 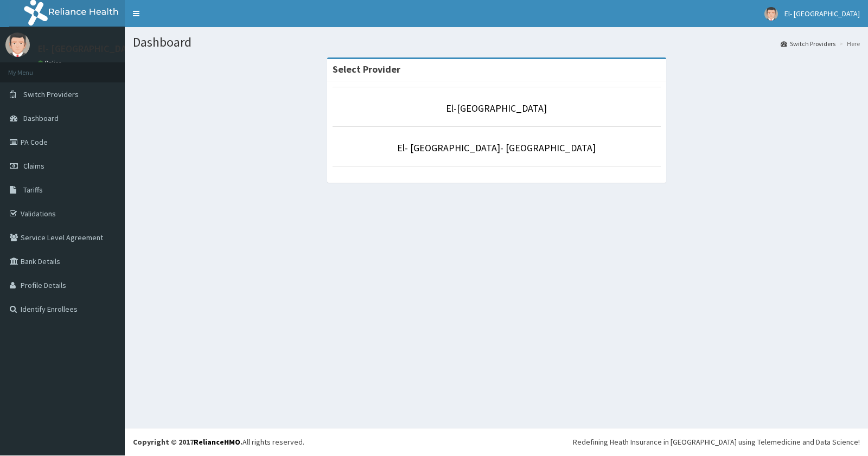 I want to click on strong: Select Provider, so click(x=366, y=69).